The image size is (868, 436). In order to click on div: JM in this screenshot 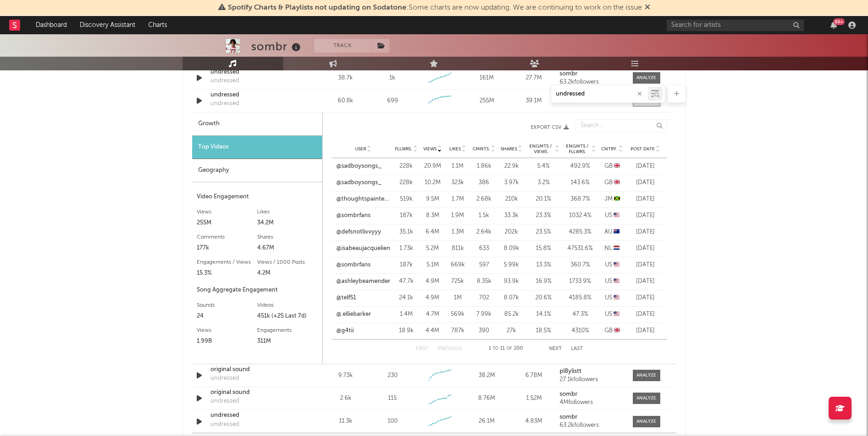, I will do `click(612, 199)`.